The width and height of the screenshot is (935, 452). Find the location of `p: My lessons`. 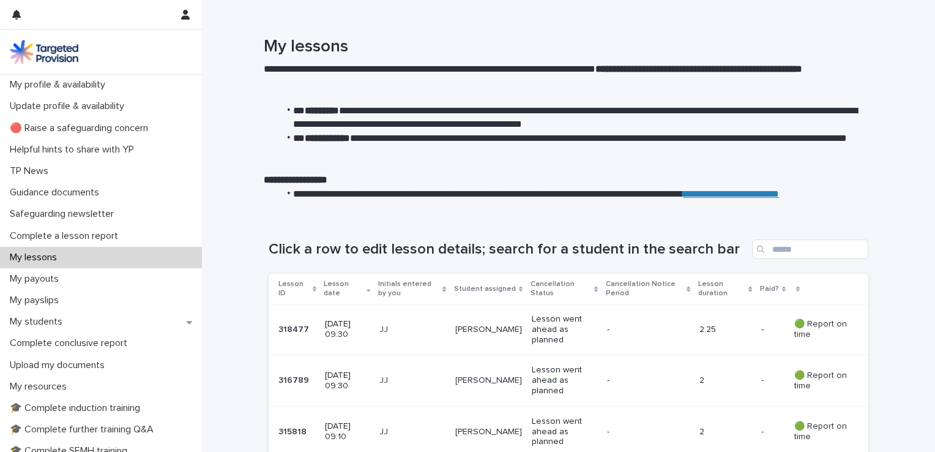

p: My lessons is located at coordinates (35, 257).